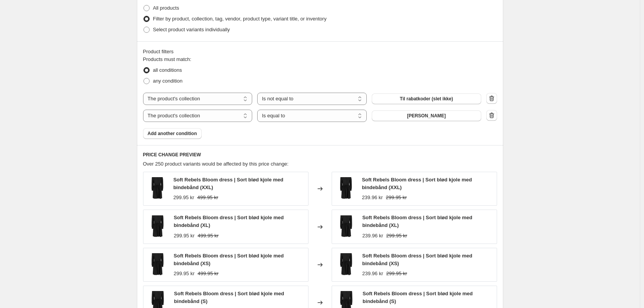  Describe the element at coordinates (216, 164) in the screenshot. I see `span: Over 250 product variants would be affected by this price change:` at that location.